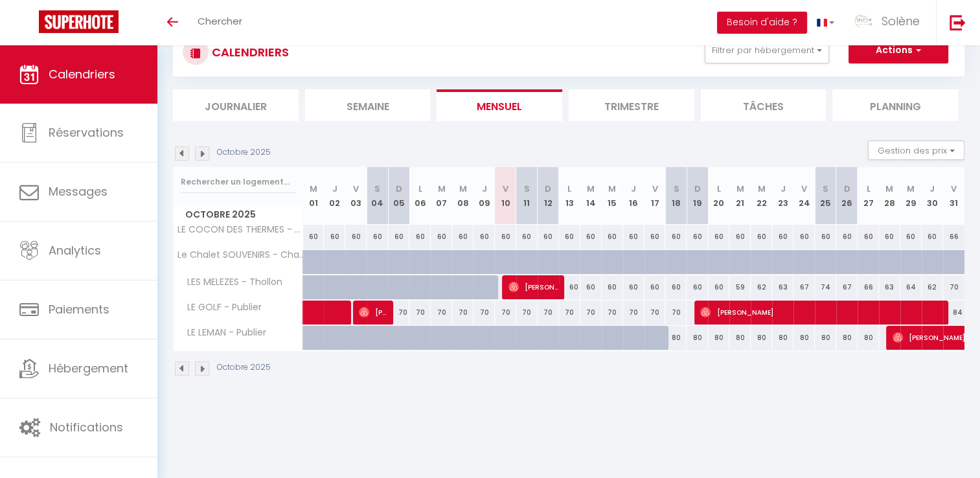 This screenshot has width=980, height=478. I want to click on th: 21, so click(740, 195).